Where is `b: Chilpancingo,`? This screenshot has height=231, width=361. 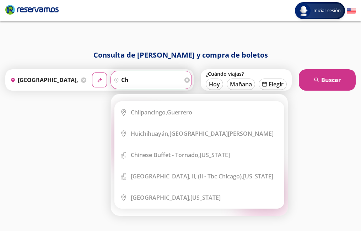
b: Chilpancingo, is located at coordinates (149, 112).